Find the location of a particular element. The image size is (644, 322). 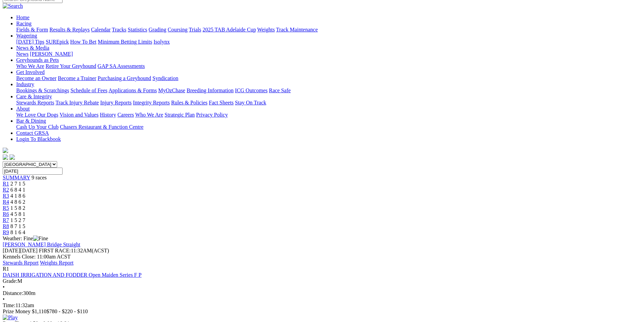

span: 9 races is located at coordinates (39, 177).